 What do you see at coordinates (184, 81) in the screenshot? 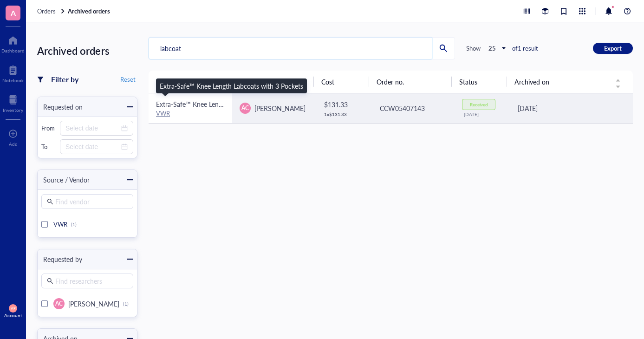
I see `span: Request` at bounding box center [184, 81].